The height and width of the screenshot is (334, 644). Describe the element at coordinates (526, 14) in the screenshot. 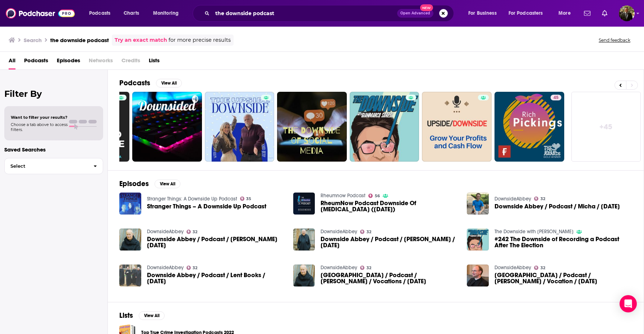

I see `span: For Podcasters` at that location.